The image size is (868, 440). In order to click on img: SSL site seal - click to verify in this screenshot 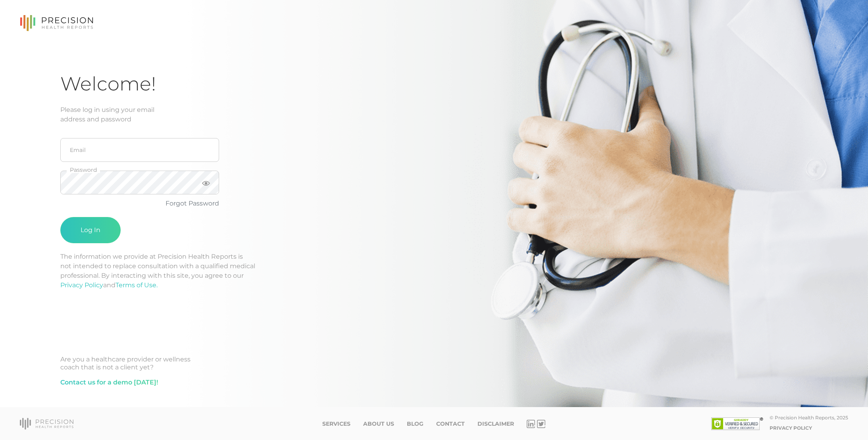, I will do `click(737, 424)`.